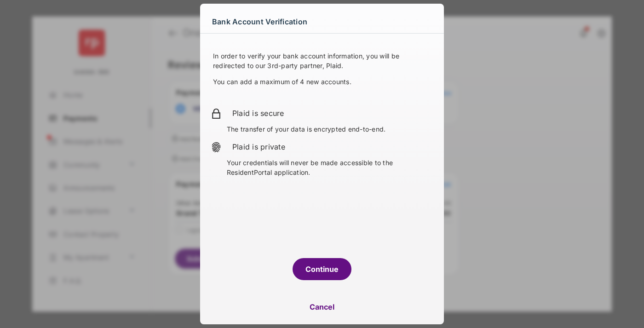  I want to click on button: Cancel, so click(322, 307).